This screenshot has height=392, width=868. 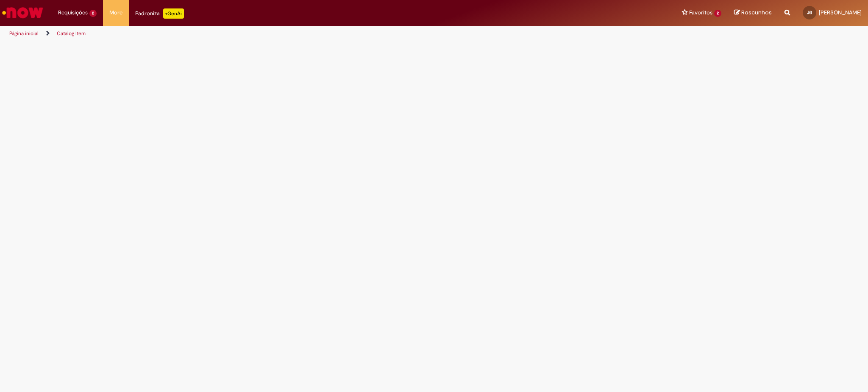 What do you see at coordinates (289, 33) in the screenshot?
I see `ul: Trilhas de página` at bounding box center [289, 33].